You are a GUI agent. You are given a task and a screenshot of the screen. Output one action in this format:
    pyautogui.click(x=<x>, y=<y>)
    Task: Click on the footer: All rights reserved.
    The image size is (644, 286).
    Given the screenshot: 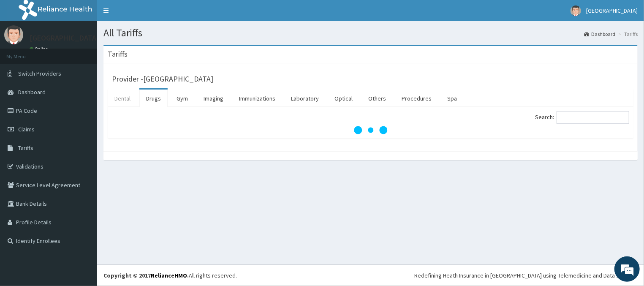 What is the action you would take?
    pyautogui.click(x=370, y=275)
    